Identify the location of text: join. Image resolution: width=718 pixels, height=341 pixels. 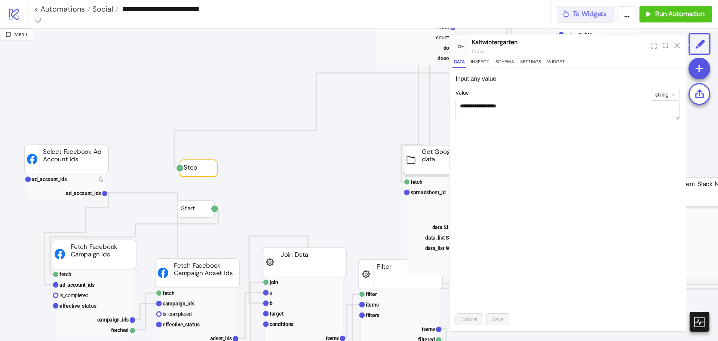
(274, 282).